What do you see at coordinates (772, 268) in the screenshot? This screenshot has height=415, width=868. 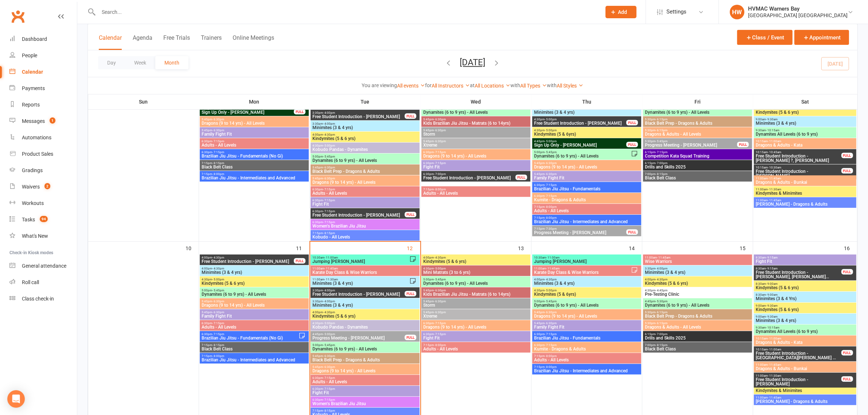 I see `span: - 9:15am` at bounding box center [772, 268].